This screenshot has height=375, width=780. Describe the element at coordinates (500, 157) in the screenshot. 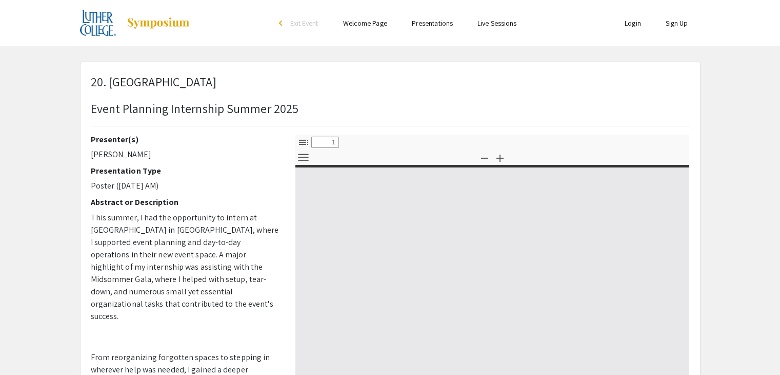

I see `button: Zoom In` at that location.